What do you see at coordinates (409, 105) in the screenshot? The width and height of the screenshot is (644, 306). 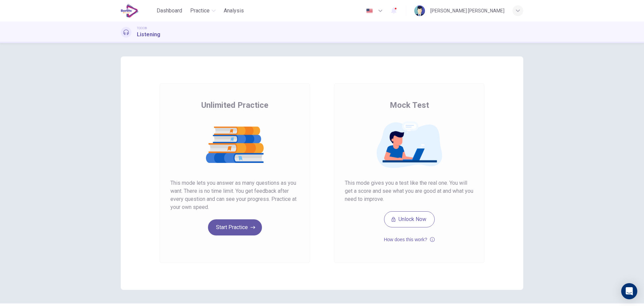 I see `span: Mock Test` at bounding box center [409, 105].